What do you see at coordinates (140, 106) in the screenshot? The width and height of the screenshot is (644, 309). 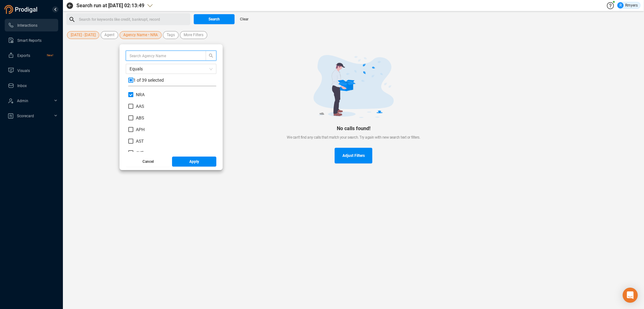 I see `span: AAS` at bounding box center [140, 106].